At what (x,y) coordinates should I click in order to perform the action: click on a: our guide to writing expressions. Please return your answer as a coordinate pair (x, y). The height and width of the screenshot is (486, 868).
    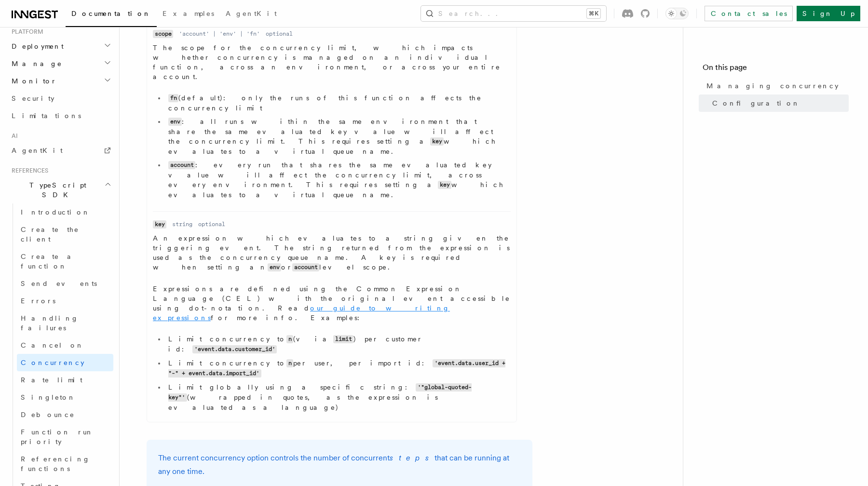
    Looking at the image, I should click on (301, 313).